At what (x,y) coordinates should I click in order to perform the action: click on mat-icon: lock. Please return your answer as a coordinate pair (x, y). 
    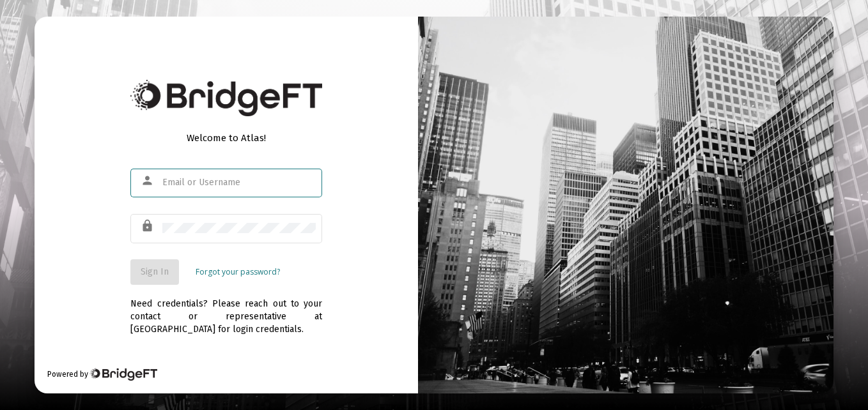
    Looking at the image, I should click on (148, 226).